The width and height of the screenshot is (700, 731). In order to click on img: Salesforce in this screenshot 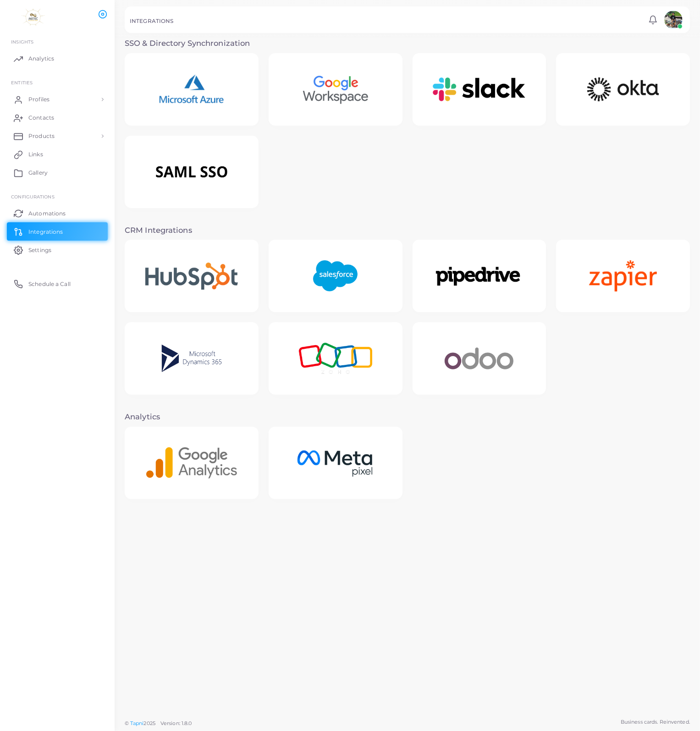, I will do `click(336, 276)`.